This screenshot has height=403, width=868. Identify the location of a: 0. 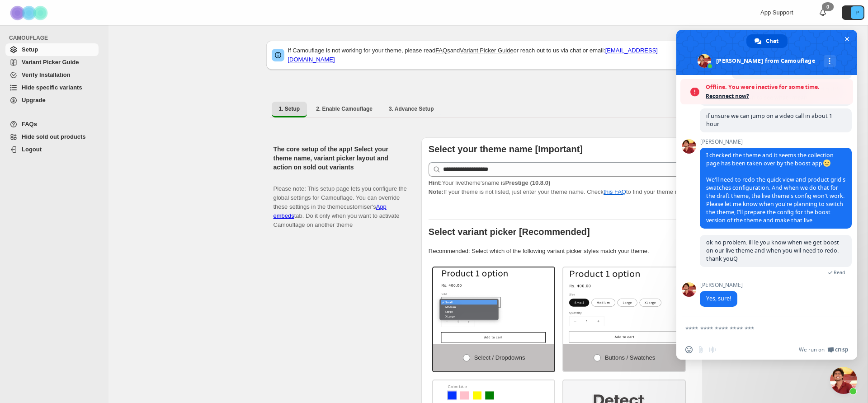
(823, 13).